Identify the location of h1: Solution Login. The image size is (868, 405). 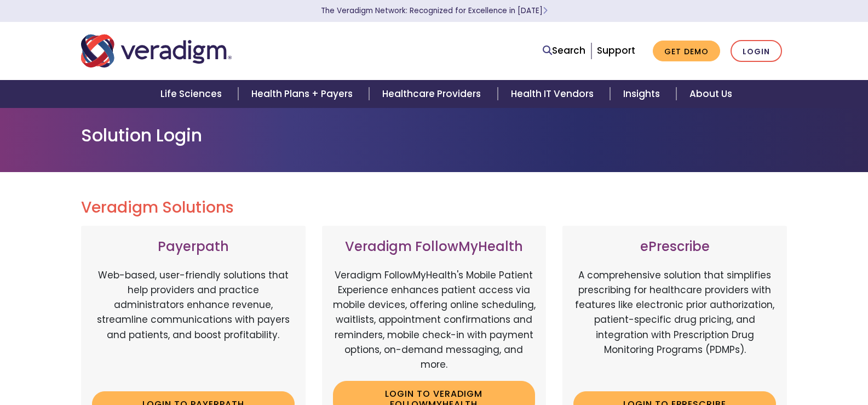
(434, 135).